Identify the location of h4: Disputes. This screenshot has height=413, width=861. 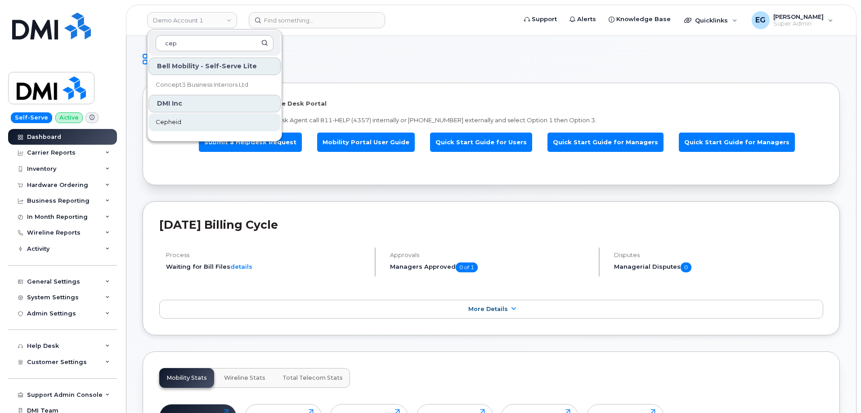
(718, 255).